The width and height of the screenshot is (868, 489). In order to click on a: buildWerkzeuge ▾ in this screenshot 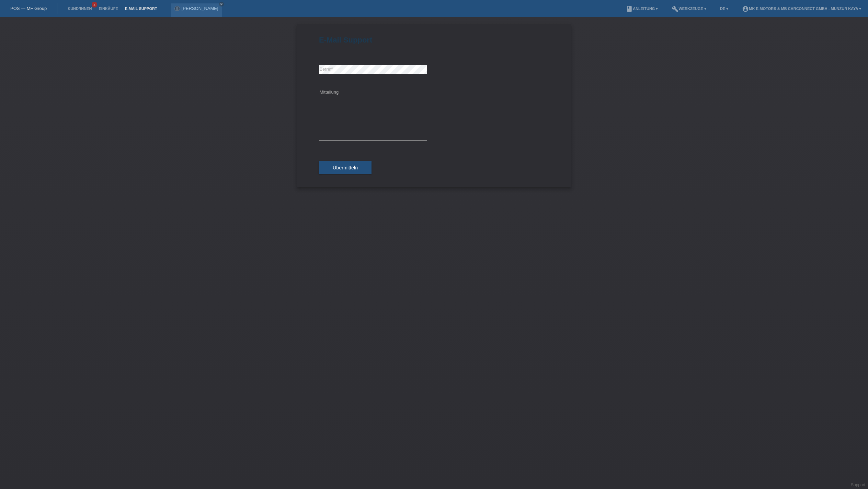, I will do `click(688, 9)`.